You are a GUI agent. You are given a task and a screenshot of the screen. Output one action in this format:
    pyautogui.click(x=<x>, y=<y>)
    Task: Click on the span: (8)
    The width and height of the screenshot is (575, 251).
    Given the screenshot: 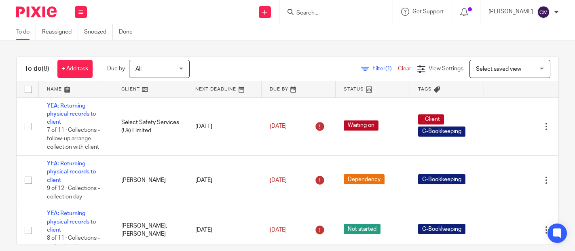 What is the action you would take?
    pyautogui.click(x=45, y=69)
    